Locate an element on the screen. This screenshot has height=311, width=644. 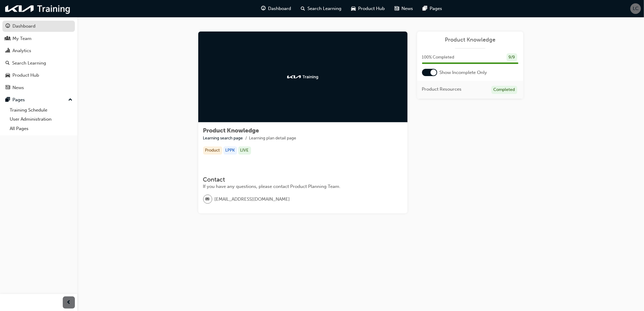
div: Product Hub is located at coordinates (25, 75).